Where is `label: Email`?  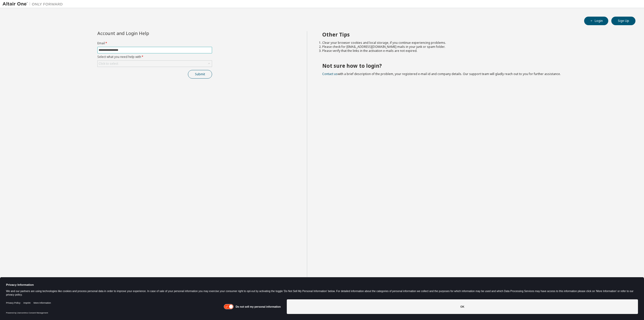 label: Email is located at coordinates (155, 44).